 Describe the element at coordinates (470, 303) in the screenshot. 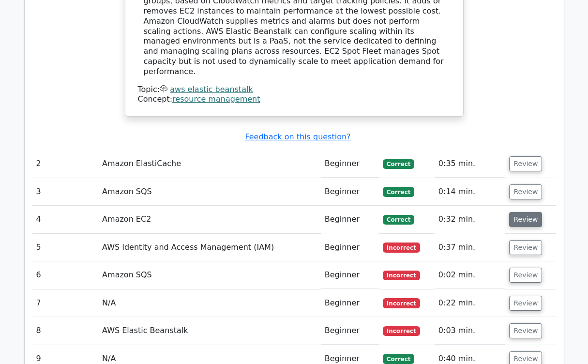

I see `td: 0:22 min.` at that location.